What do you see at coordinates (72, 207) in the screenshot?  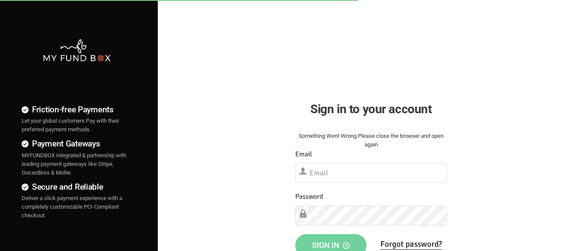 I see `span: Deliver a slick payment experience with a completely customizable PCI-Compliant checkout.` at bounding box center [72, 207].